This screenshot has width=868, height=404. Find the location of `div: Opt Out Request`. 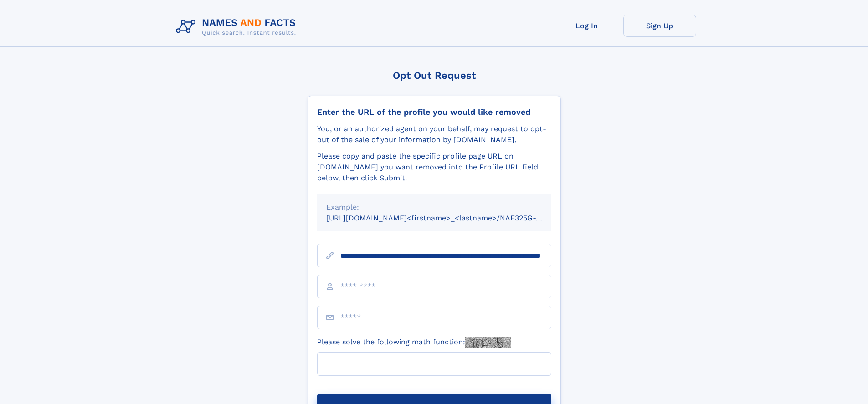

div: Opt Out Request is located at coordinates (434, 75).